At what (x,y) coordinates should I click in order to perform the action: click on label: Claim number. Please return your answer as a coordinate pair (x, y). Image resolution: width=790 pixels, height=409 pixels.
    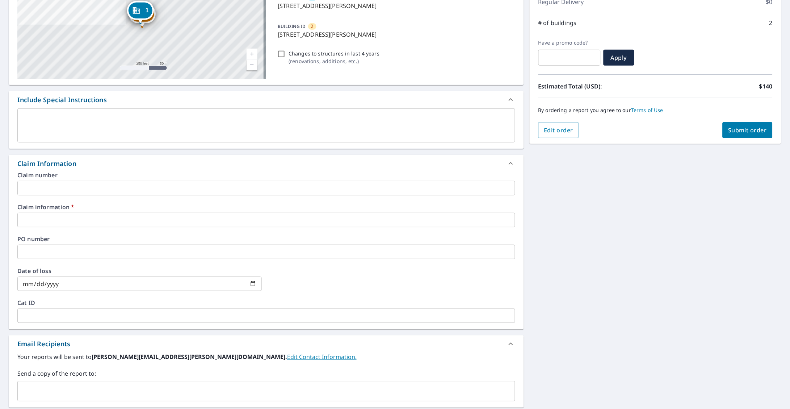
    Looking at the image, I should click on (266, 175).